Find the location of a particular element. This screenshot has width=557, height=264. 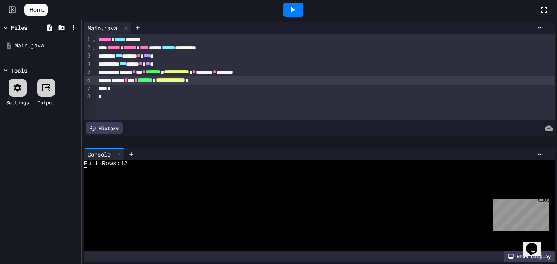

div: 1 is located at coordinates (88, 40).